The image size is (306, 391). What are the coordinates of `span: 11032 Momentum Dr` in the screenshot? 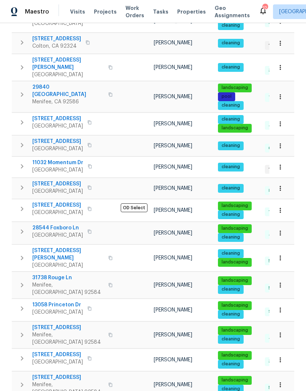 It's located at (58, 163).